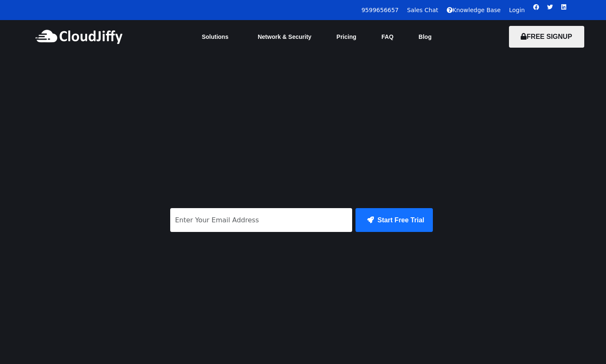  What do you see at coordinates (285, 37) in the screenshot?
I see `a: Network & Security` at bounding box center [285, 37].